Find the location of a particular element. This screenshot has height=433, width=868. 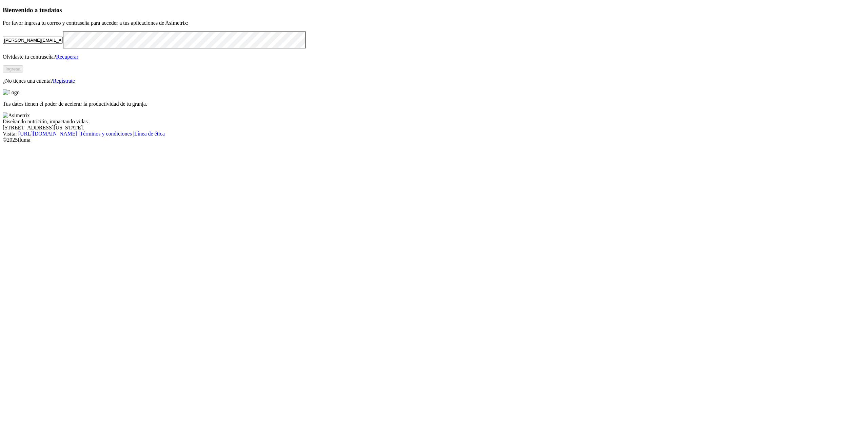

input: Tu correo is located at coordinates (33, 40).